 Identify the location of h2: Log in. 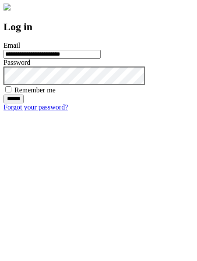
(98, 27).